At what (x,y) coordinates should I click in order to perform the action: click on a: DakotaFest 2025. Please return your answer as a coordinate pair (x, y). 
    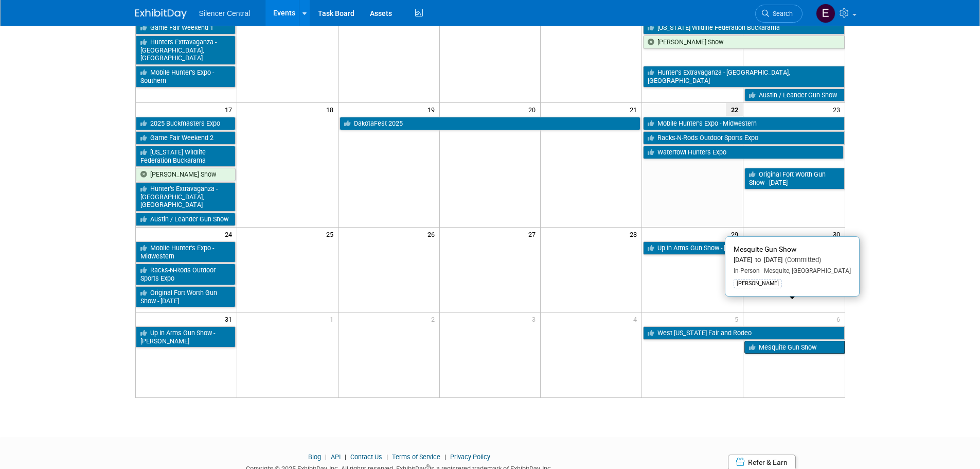
    Looking at the image, I should click on (490, 123).